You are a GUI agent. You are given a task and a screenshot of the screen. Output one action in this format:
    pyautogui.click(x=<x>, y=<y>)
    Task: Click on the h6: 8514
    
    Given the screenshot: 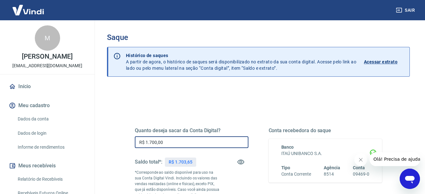 What is the action you would take?
    pyautogui.click(x=332, y=174)
    